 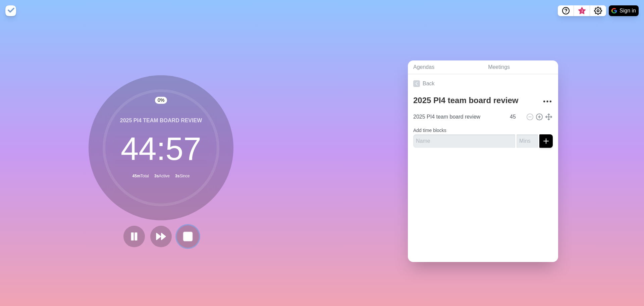 What do you see at coordinates (520, 67) in the screenshot?
I see `a: Meetings` at bounding box center [520, 67].